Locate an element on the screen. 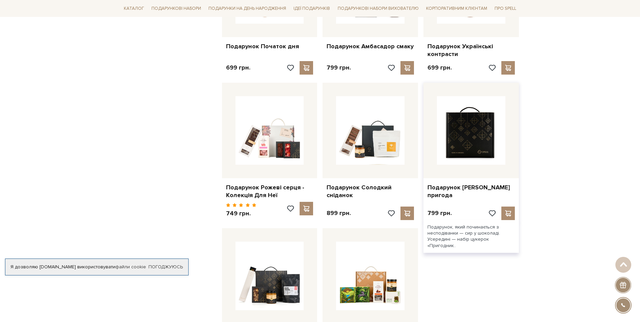 The image size is (640, 322). a: Подарункові набори is located at coordinates (176, 8).